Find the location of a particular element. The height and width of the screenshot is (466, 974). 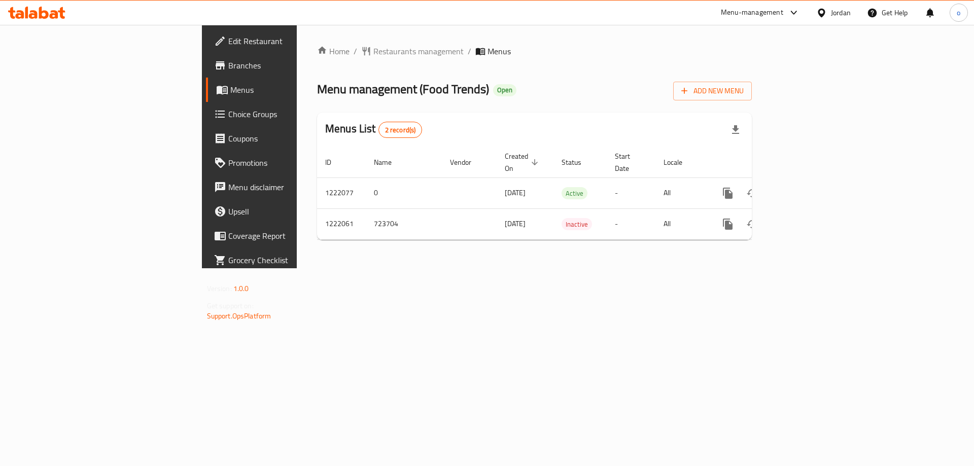

span: Menu management ( Food Trends ) is located at coordinates (403, 89).